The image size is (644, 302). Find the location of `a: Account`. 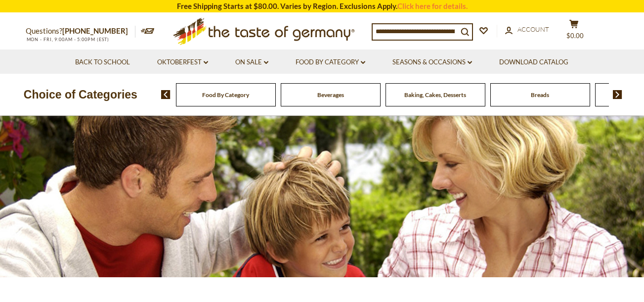

a: Account is located at coordinates (527, 30).